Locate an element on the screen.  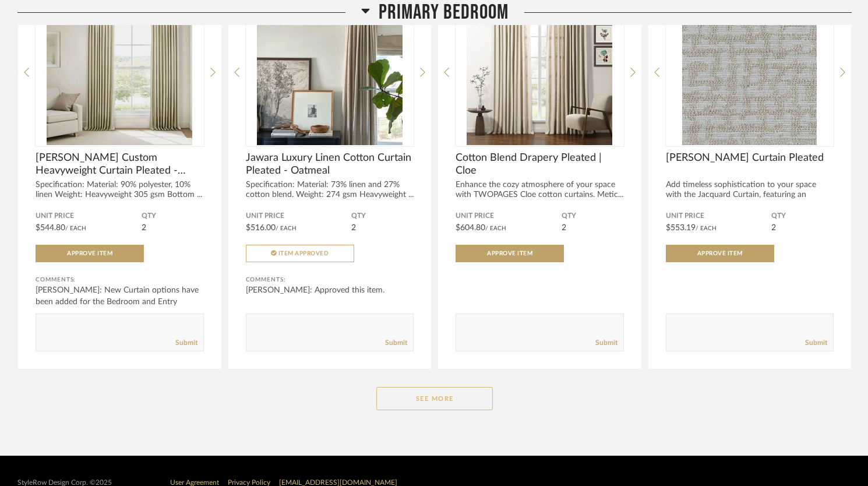
a: Privacy Policy is located at coordinates (249, 482).